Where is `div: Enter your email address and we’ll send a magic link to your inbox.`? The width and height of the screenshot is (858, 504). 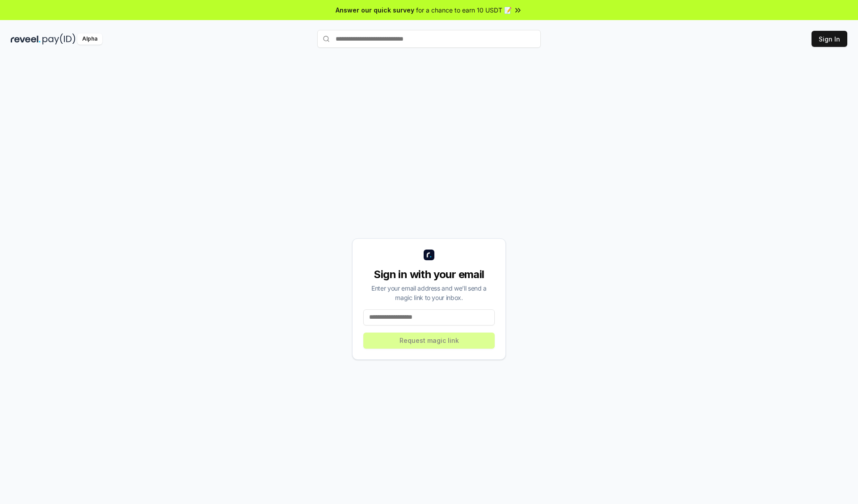 div: Enter your email address and we’ll send a magic link to your inbox. is located at coordinates (429, 293).